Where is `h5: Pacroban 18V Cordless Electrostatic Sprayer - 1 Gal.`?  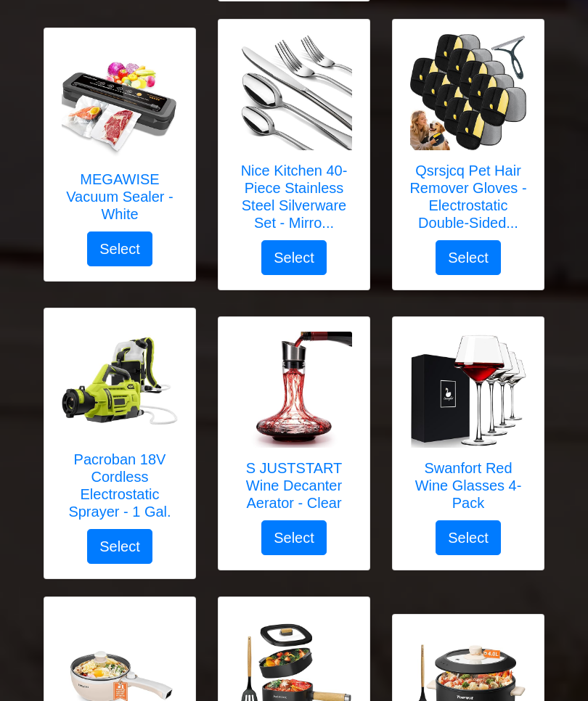
h5: Pacroban 18V Cordless Electrostatic Sprayer - 1 Gal. is located at coordinates (119, 486).